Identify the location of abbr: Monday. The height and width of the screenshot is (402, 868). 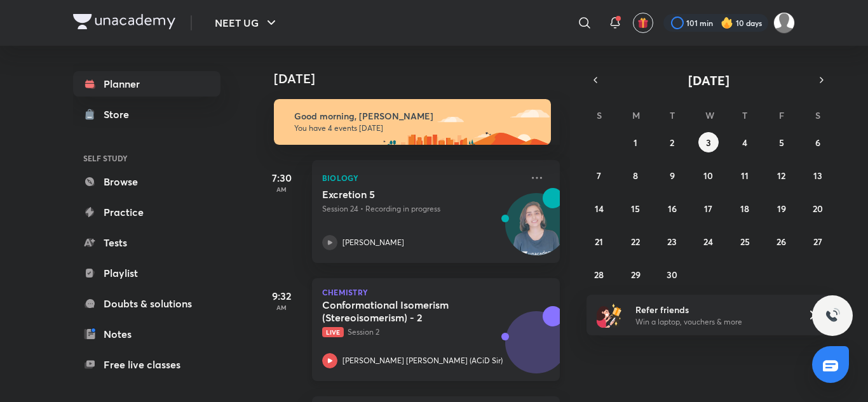
(635, 115).